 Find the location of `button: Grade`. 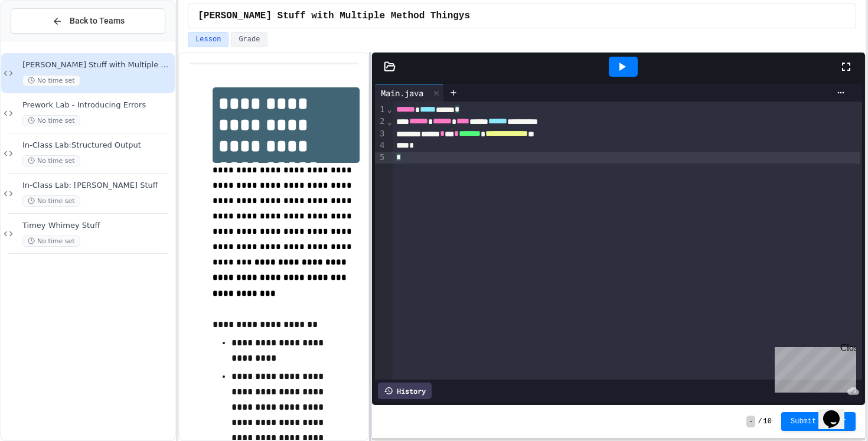

button: Grade is located at coordinates (249, 40).